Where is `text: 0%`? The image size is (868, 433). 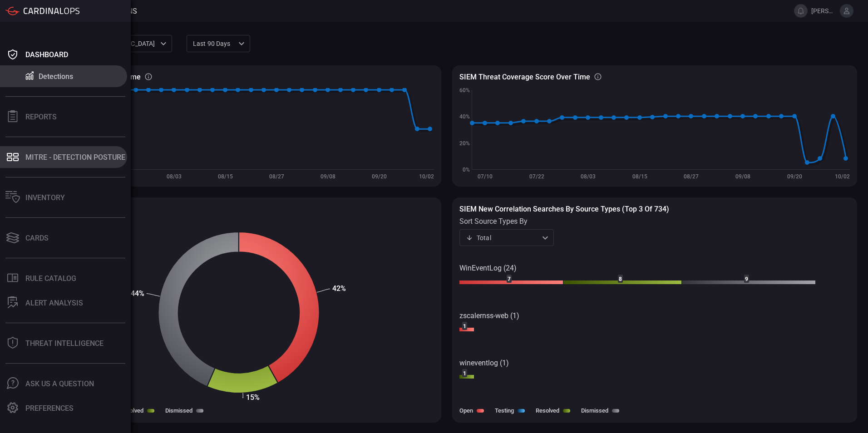
text: 0% is located at coordinates (466, 169).